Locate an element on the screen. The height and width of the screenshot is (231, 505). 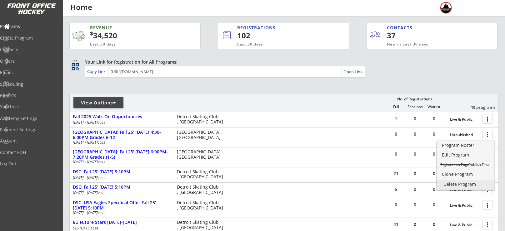
div: Waitlist is located at coordinates (434, 107).